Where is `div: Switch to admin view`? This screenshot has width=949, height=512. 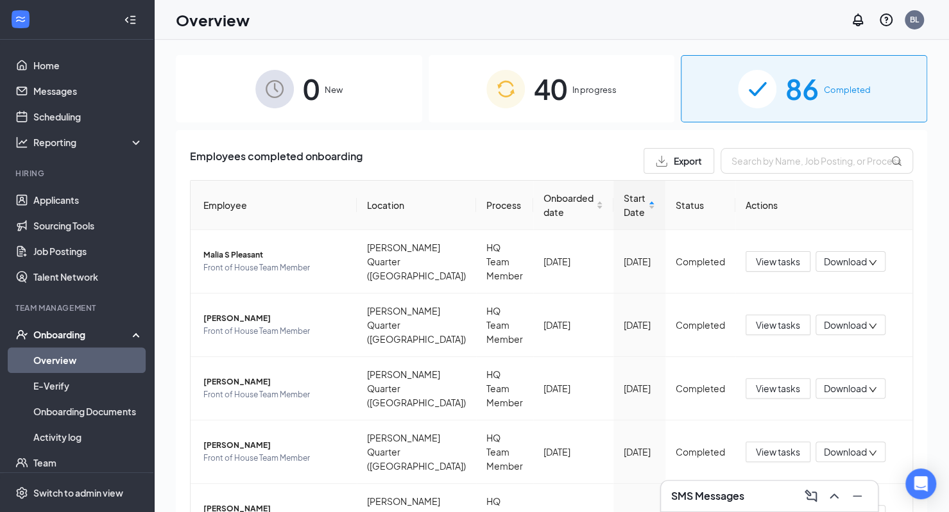 div: Switch to admin view is located at coordinates (78, 493).